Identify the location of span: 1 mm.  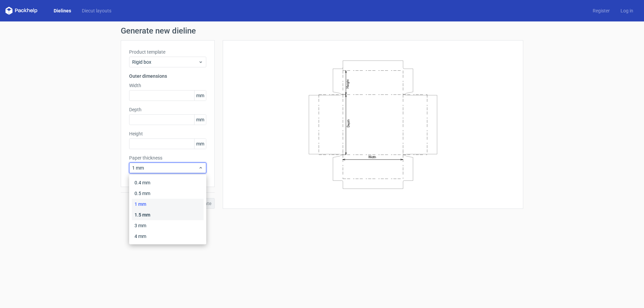
(165, 168).